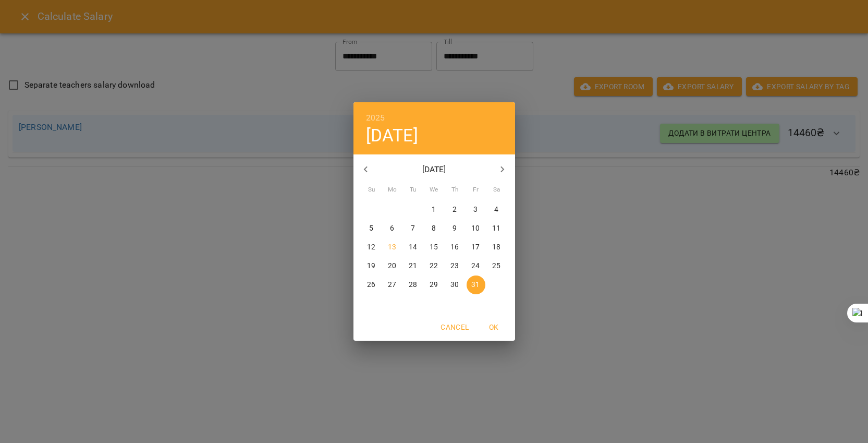 The image size is (868, 443). What do you see at coordinates (392, 284) in the screenshot?
I see `button: 27` at bounding box center [392, 284].